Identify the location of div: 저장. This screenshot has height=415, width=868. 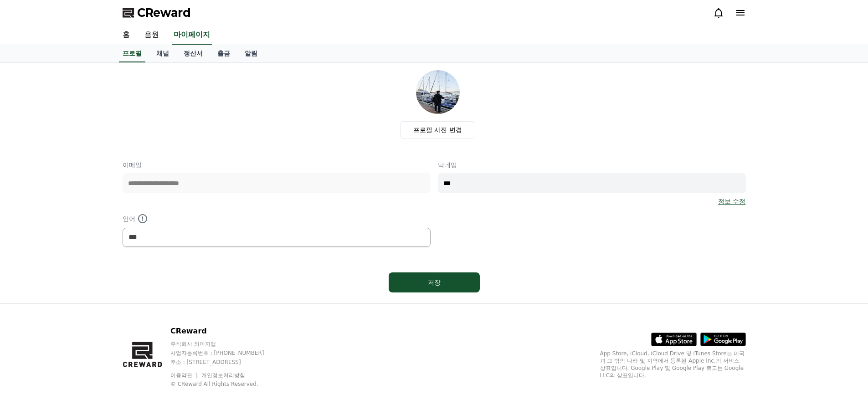
(434, 282).